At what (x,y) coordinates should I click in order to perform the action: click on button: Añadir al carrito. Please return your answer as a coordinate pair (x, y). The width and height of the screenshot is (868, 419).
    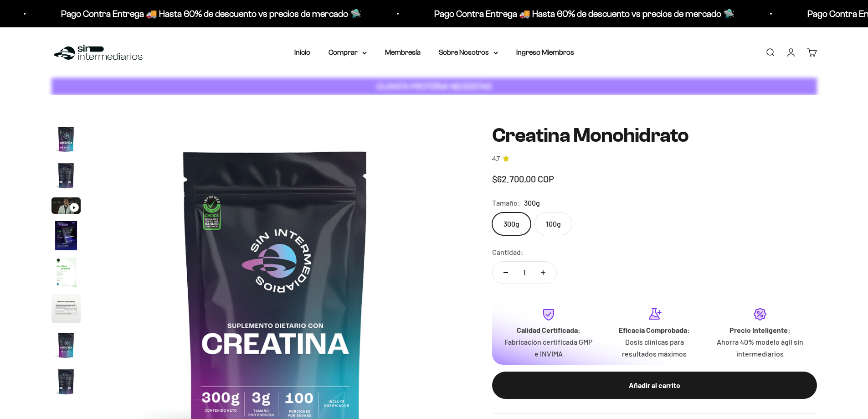
    Looking at the image, I should click on (654, 385).